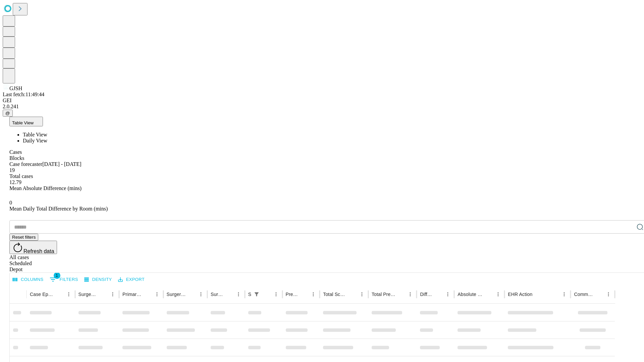 The height and width of the screenshot is (362, 644). Describe the element at coordinates (426, 294) in the screenshot. I see `div: Difference` at that location.